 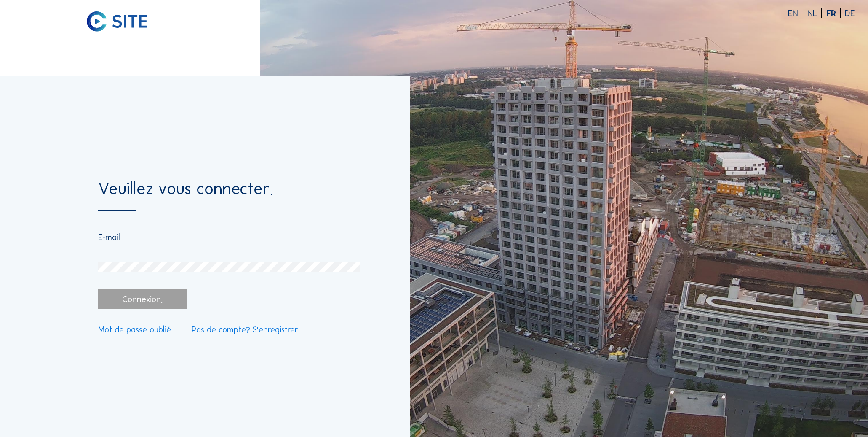 What do you see at coordinates (142, 299) in the screenshot?
I see `div: Connexion.` at bounding box center [142, 299].